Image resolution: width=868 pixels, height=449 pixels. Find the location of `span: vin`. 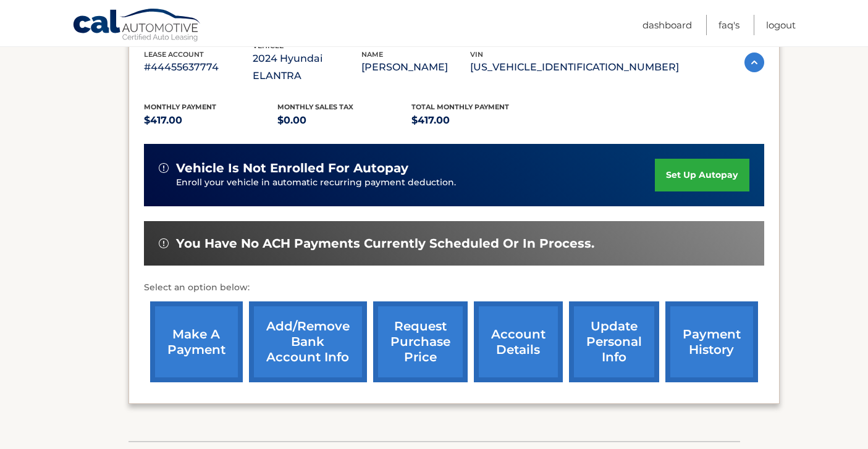

span: vin is located at coordinates (476, 54).